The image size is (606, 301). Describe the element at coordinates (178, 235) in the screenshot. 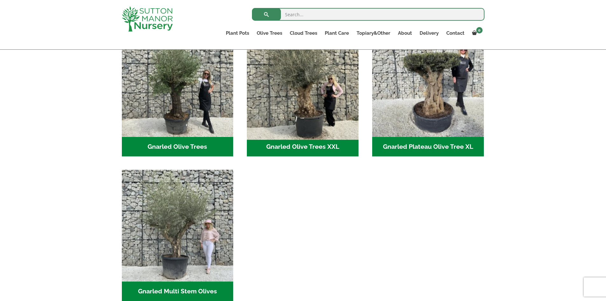

I see `a: Visit product category Gnarled Multi Stem Olives` at that location.